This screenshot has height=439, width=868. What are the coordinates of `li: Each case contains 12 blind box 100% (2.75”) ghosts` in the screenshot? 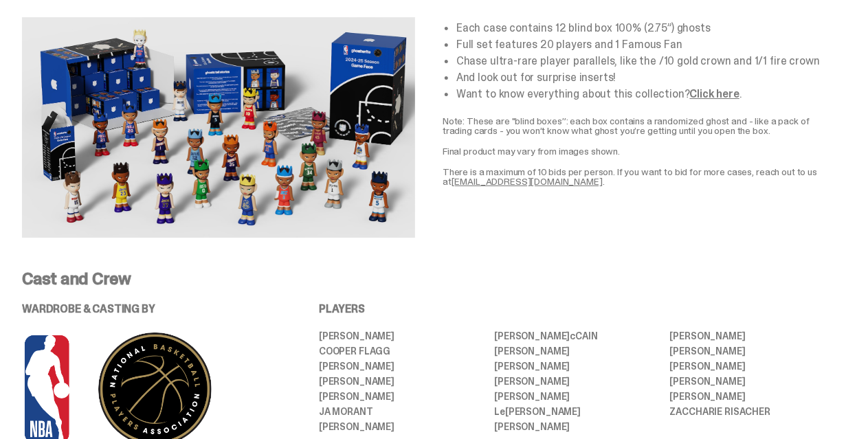 It's located at (646, 29).